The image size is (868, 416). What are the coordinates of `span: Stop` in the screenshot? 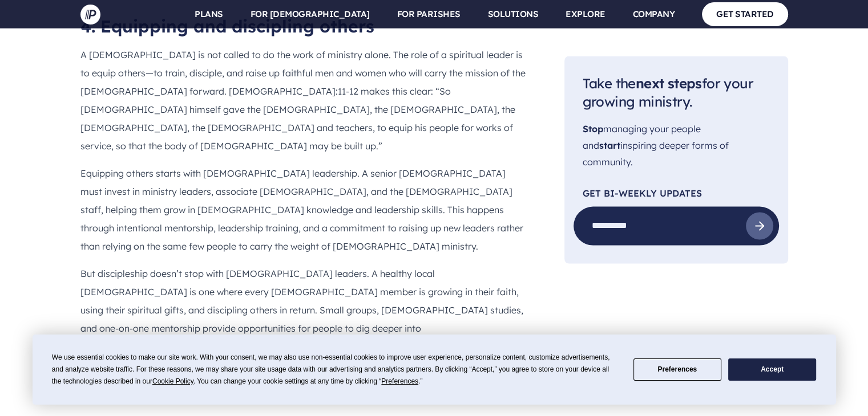 It's located at (593, 129).